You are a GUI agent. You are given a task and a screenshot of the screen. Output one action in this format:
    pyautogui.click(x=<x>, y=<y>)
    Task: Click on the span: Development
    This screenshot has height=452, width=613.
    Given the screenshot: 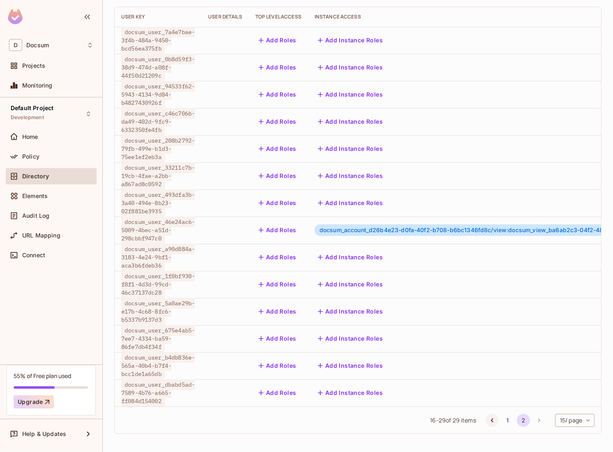 What is the action you would take?
    pyautogui.click(x=27, y=118)
    